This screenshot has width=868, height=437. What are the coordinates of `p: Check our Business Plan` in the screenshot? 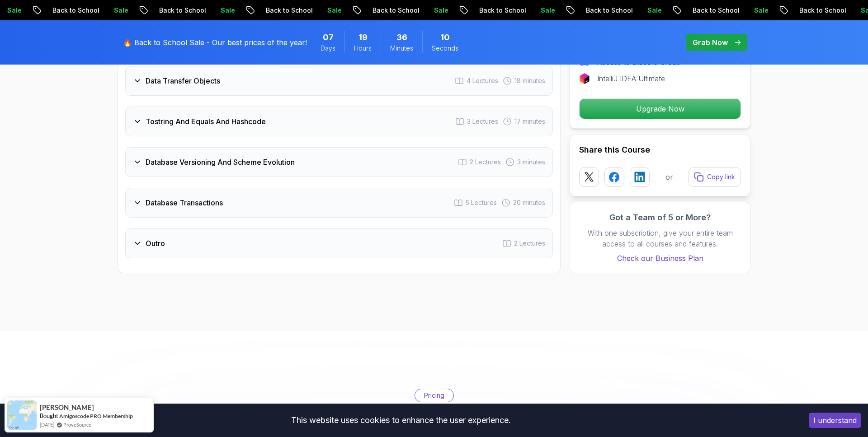 It's located at (661, 258).